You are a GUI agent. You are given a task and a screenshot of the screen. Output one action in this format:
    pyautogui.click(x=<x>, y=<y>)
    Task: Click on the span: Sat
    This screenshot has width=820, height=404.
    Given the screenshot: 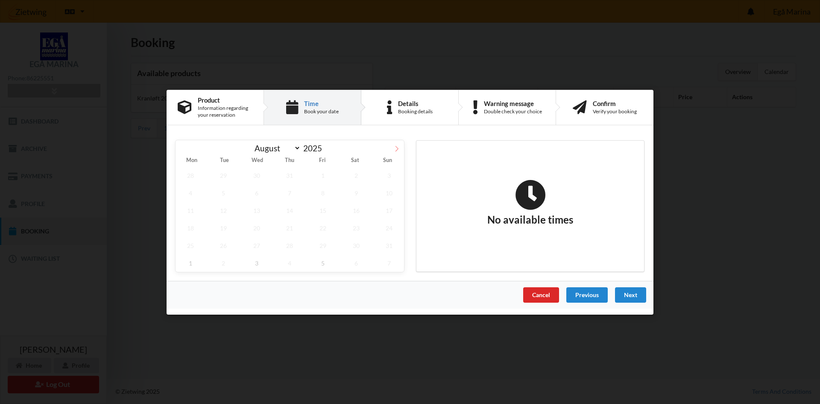 What is the action you would take?
    pyautogui.click(x=355, y=160)
    